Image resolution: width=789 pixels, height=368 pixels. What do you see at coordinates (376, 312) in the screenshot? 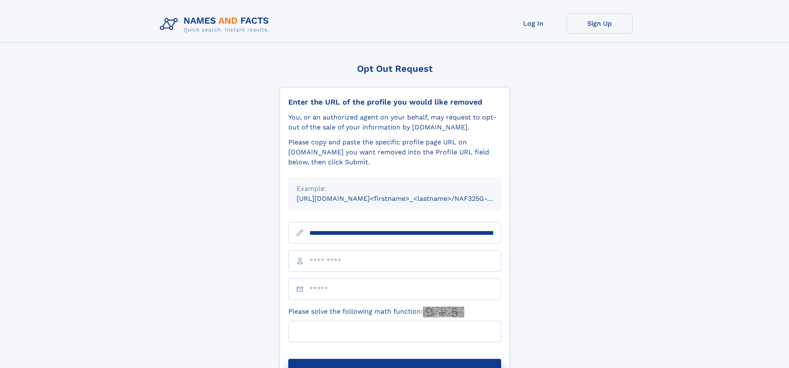
I see `label: Please solve the following math function:` at bounding box center [376, 312].